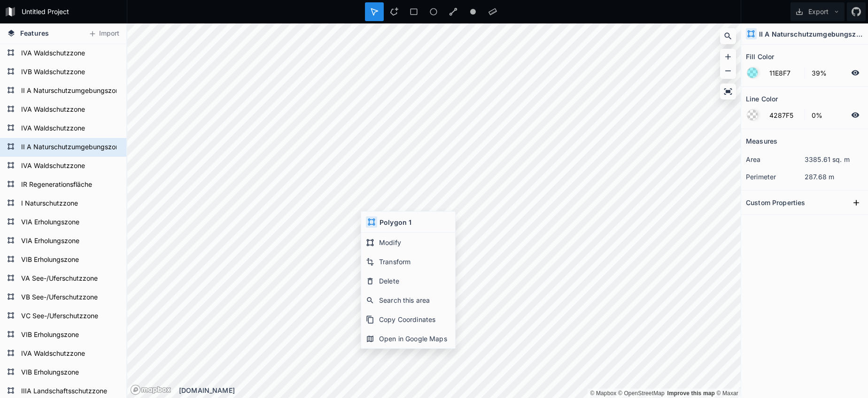 This screenshot has height=398, width=868. Describe the element at coordinates (408, 319) in the screenshot. I see `div: Copy Coordinates` at that location.